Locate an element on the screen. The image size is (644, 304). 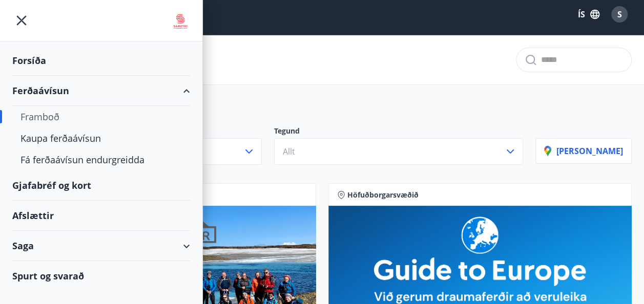
div: Ferðaávísun is located at coordinates (101, 91).